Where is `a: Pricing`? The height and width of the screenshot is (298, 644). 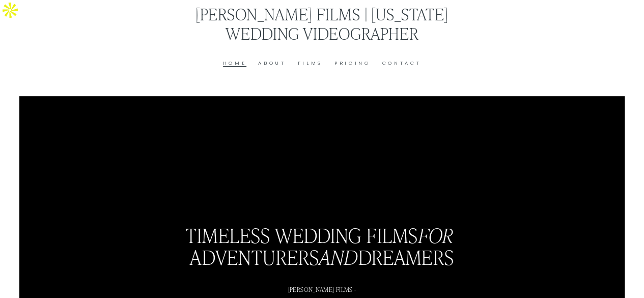
a: Pricing is located at coordinates (353, 63).